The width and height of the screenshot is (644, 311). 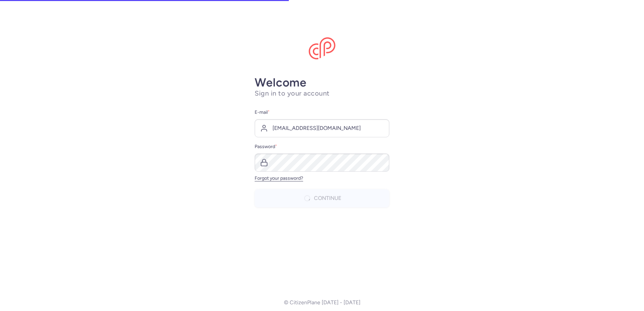 I want to click on button: Continue, so click(x=322, y=198).